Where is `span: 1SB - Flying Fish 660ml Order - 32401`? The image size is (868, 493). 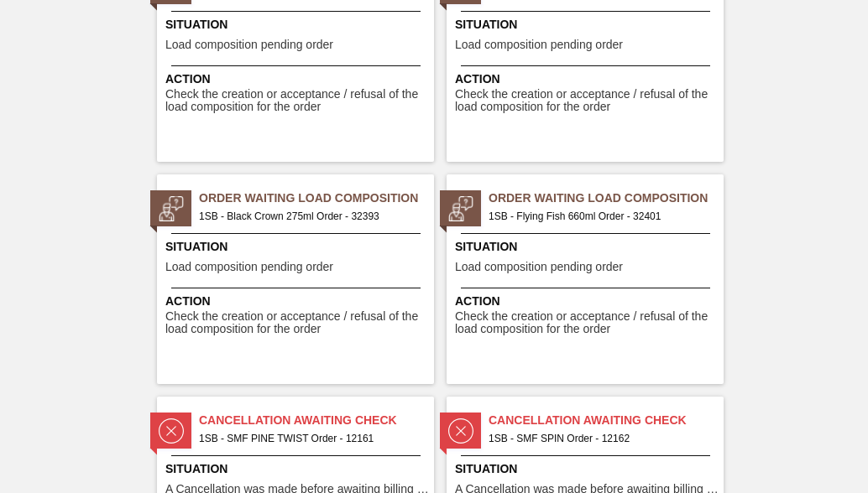
span: 1SB - Flying Fish 660ml Order - 32401 is located at coordinates (599, 216).